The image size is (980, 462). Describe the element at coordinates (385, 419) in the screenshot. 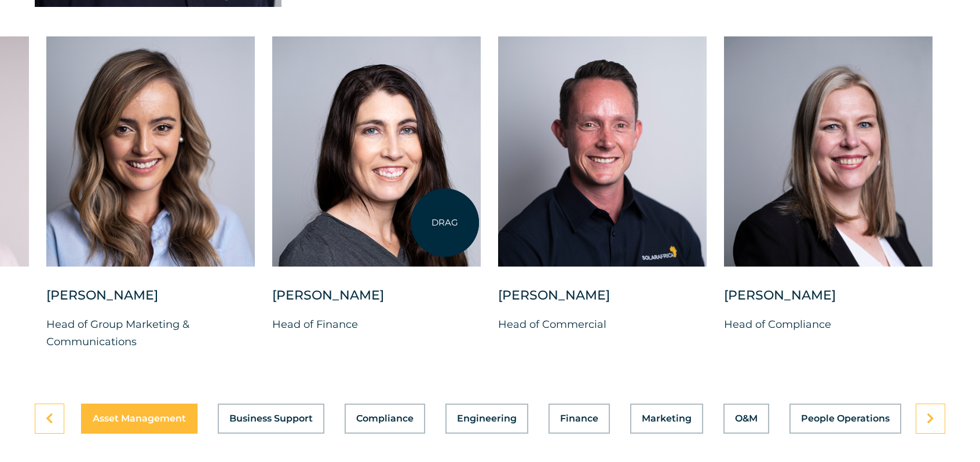

I see `span: Compliance` at that location.